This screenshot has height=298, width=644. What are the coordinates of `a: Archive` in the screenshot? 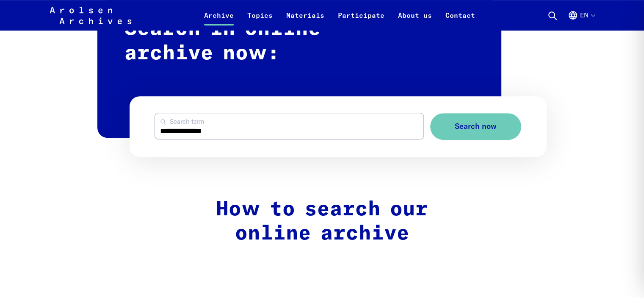 It's located at (219, 20).